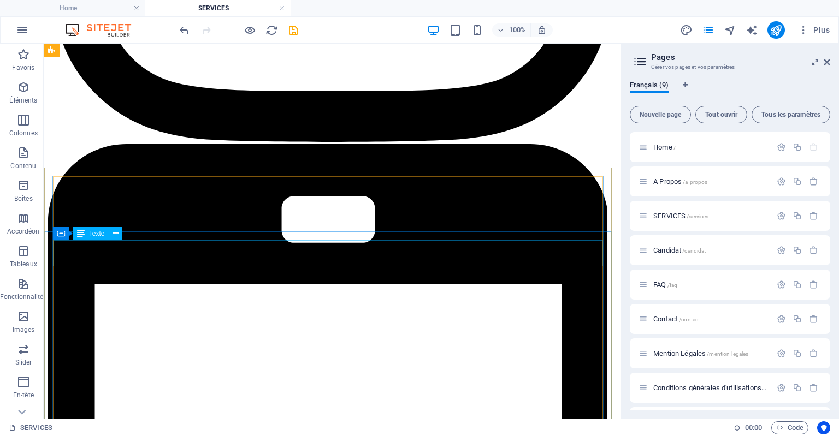 The width and height of the screenshot is (839, 436). I want to click on button: Usercentrics, so click(823, 428).